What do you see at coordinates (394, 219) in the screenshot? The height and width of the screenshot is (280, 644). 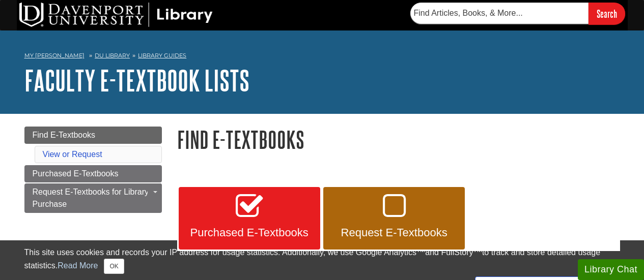 I see `a: Request E-Textbooks` at bounding box center [394, 219].